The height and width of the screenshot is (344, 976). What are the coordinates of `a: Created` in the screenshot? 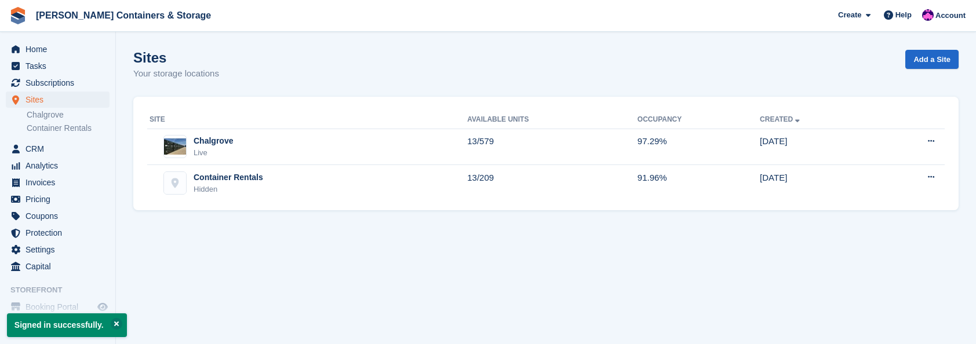 It's located at (781, 119).